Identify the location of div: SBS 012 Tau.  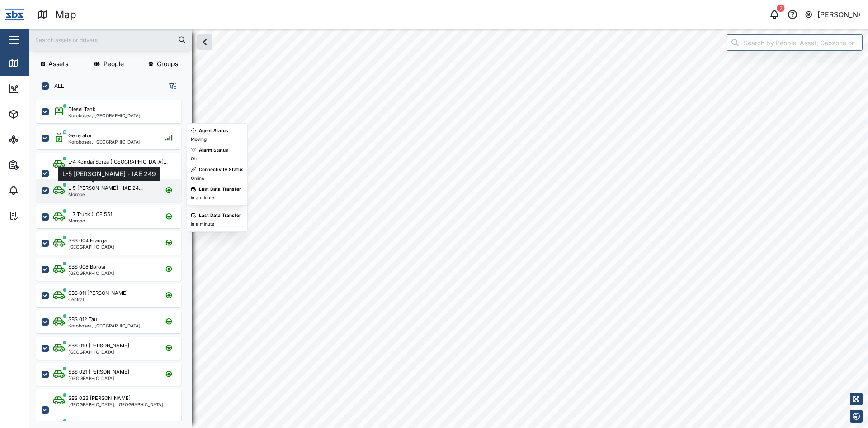
(83, 319).